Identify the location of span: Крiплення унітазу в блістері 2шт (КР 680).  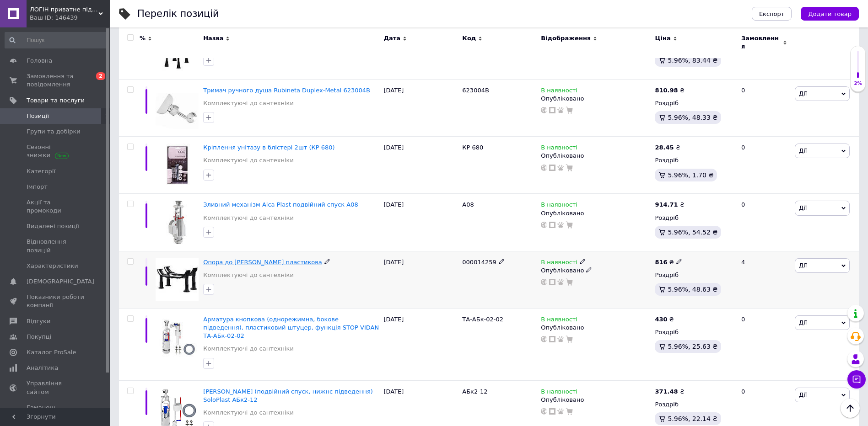
(269, 147).